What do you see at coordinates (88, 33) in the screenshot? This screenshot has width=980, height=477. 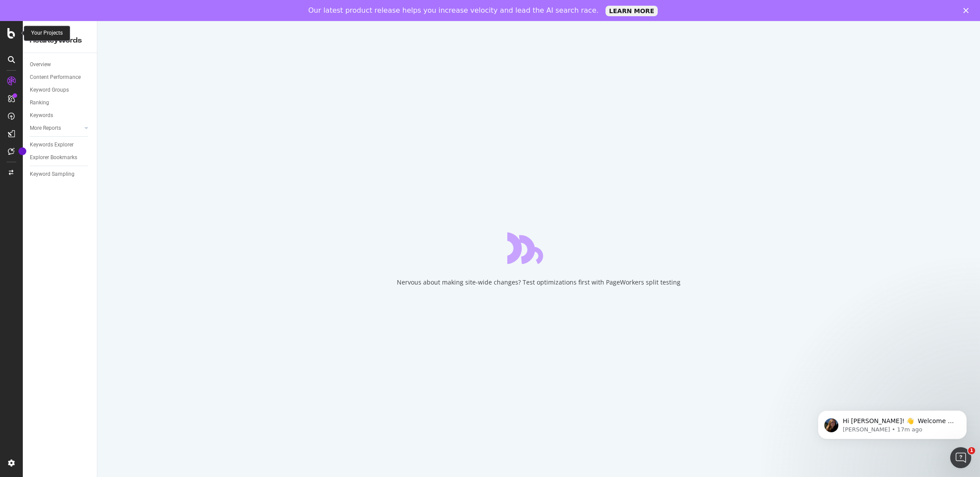 I see `div: message notification from Laura, 17m ago. Hi Eli! 👋 Welcome to Botify chat support! Have a questi...` at bounding box center [88, 33].